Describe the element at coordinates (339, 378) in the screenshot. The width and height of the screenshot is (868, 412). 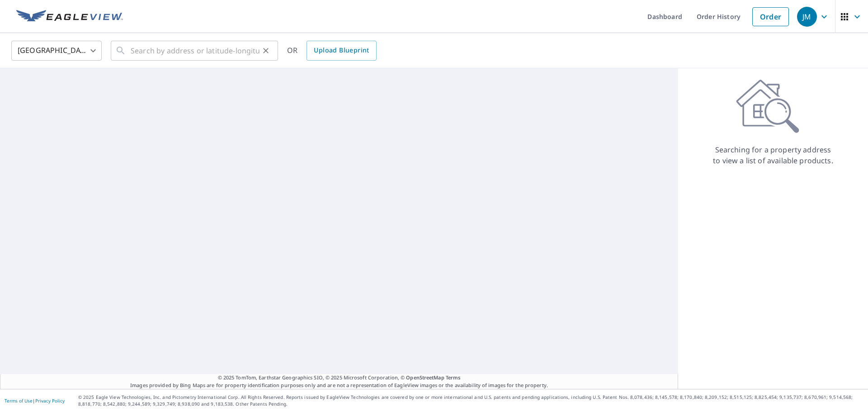
I see `span: © 2025 TomTom, Earthstar Geographics SIO, © 2025 Microsoft Corporation, ©` at that location.